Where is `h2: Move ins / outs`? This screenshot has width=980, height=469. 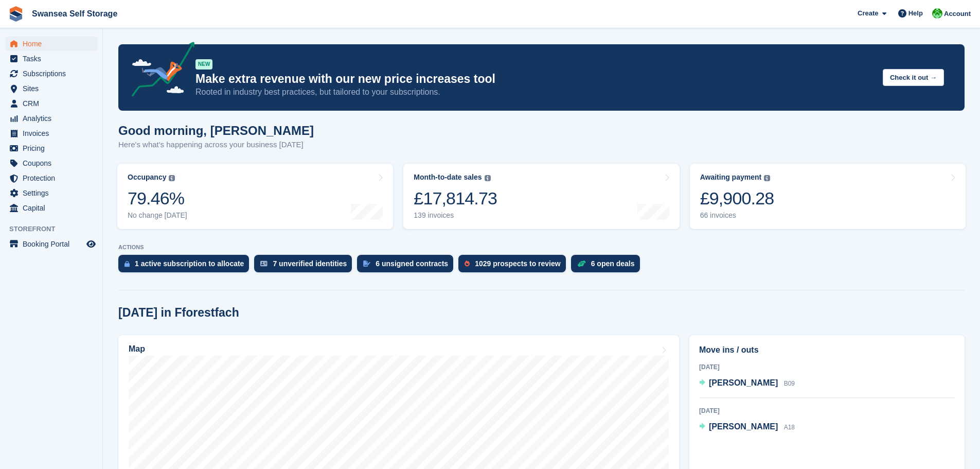
h2: Move ins / outs is located at coordinates (827, 350).